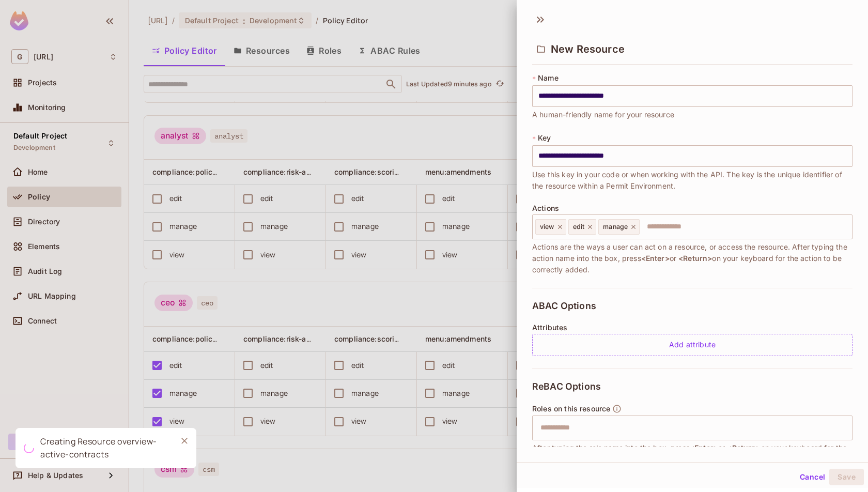  Describe the element at coordinates (545, 208) in the screenshot. I see `span: Actions` at that location.